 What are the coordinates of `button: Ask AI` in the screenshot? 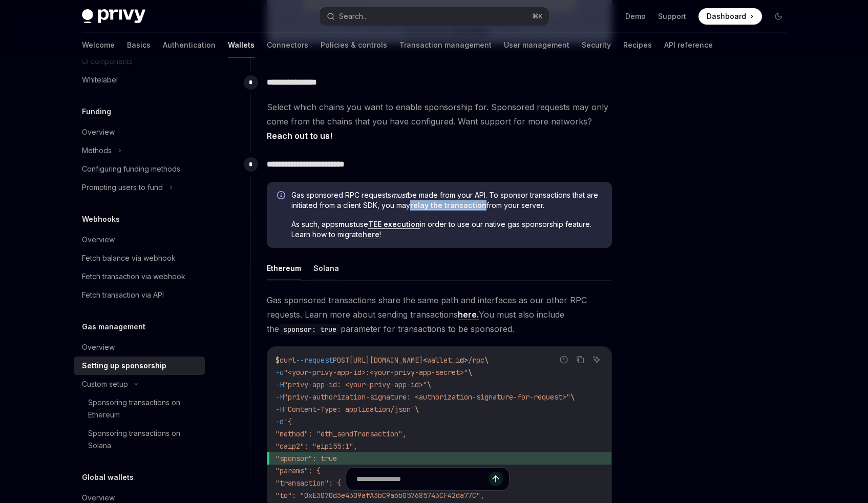 It's located at (596, 359).